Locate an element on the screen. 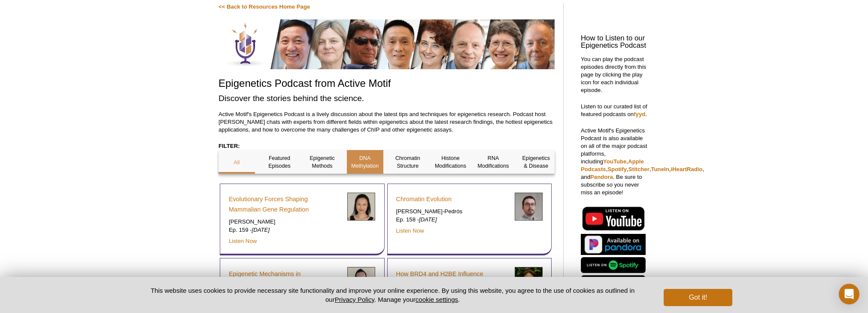  a: Chromatin Evolution is located at coordinates (424, 199).